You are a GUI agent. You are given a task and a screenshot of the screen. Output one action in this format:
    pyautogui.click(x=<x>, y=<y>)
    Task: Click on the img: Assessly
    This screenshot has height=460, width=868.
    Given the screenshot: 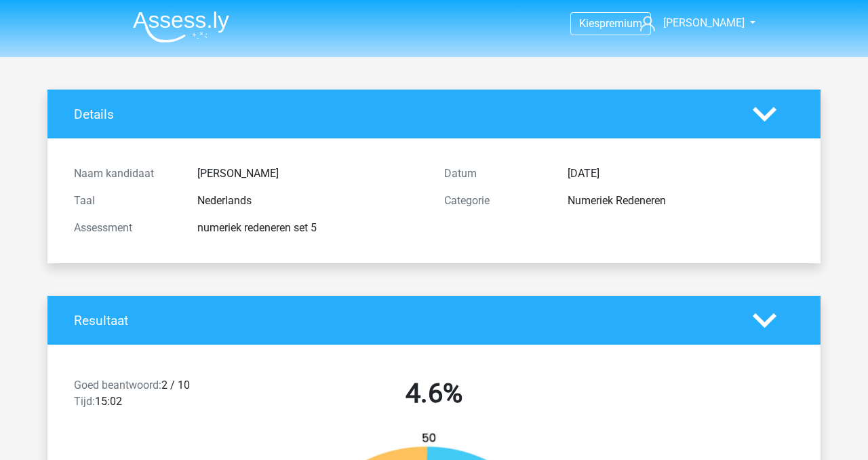 What is the action you would take?
    pyautogui.click(x=181, y=27)
    